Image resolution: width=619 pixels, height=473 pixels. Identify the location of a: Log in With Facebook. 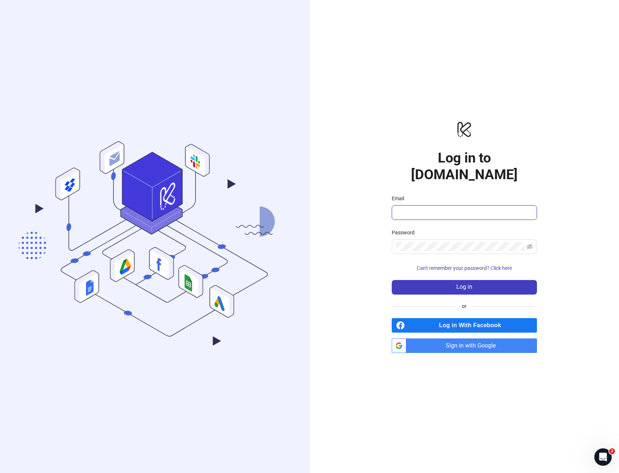
(464, 326).